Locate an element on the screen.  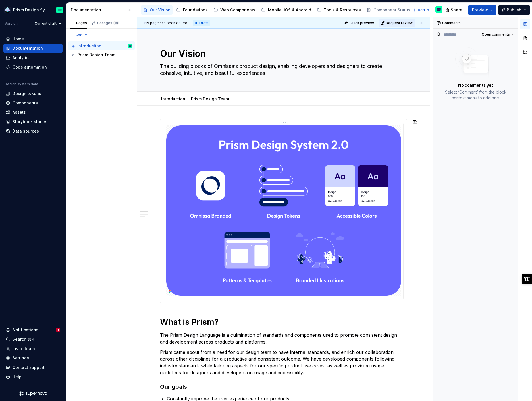
div: Draft is located at coordinates (201, 23).